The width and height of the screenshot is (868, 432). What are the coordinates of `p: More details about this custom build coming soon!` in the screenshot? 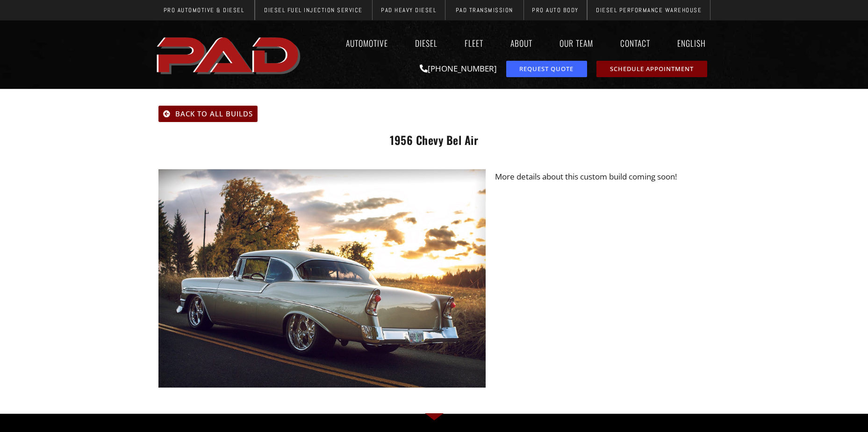 It's located at (602, 177).